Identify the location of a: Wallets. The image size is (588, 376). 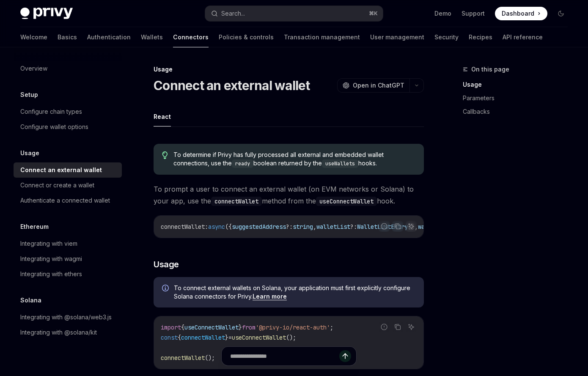
(152, 37).